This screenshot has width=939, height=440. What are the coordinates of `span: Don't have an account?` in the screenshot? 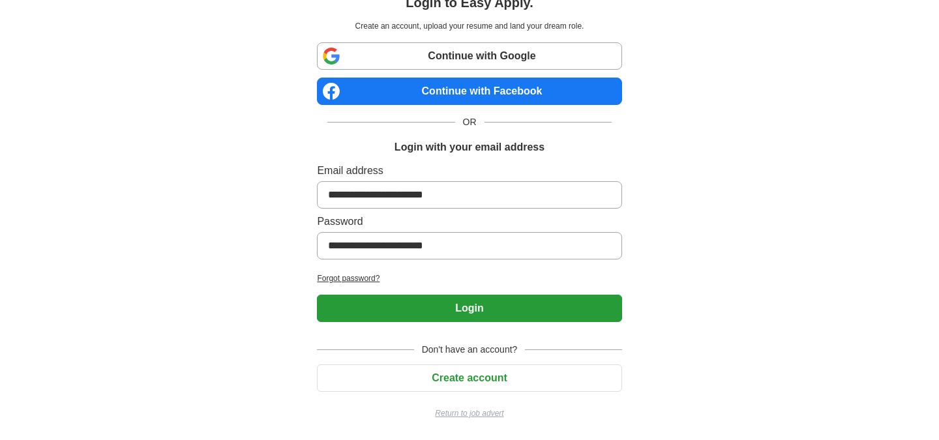 It's located at (470, 350).